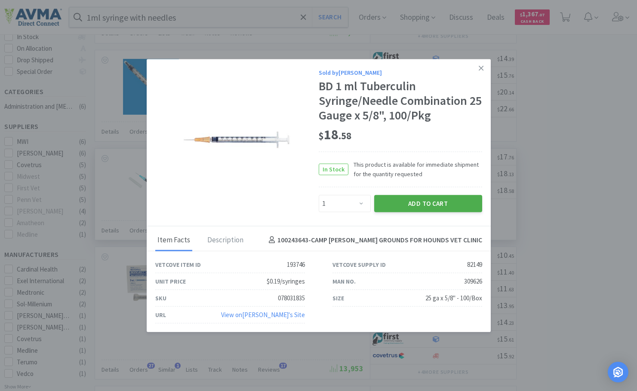 This screenshot has width=637, height=391. Describe the element at coordinates (428, 203) in the screenshot. I see `button: Add to Cart` at that location.